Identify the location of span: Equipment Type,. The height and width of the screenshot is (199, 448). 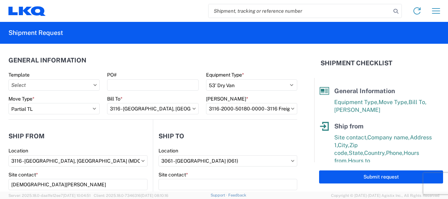
(357, 102).